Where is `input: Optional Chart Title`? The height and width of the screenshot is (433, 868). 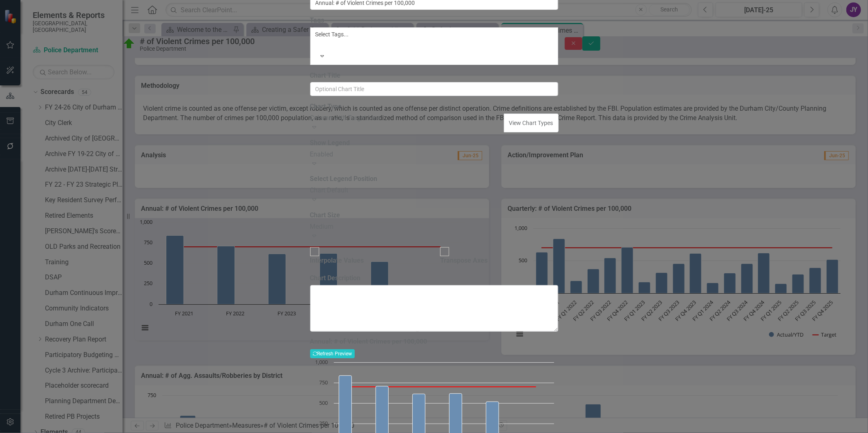
input: Optional Chart Title is located at coordinates (434, 89).